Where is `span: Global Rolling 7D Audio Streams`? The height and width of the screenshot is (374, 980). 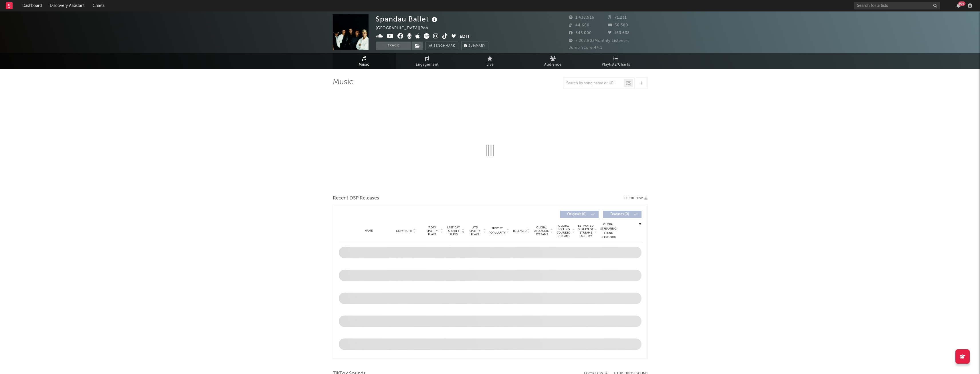 span: Global Rolling 7D Audio Streams is located at coordinates (564, 231).